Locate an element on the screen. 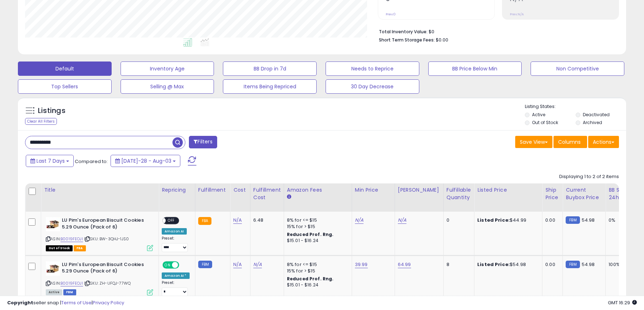  h5: Listings is located at coordinates (51, 111).